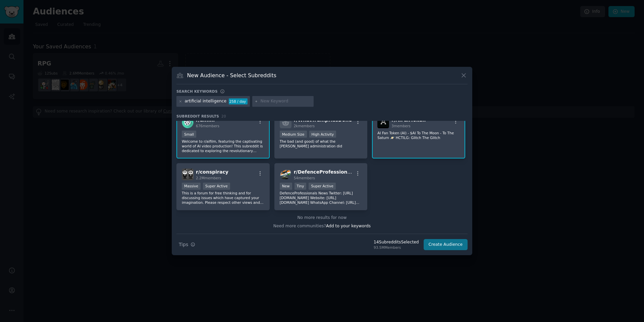  I want to click on span: r/ DefenceProfessionals, so click(324, 172).